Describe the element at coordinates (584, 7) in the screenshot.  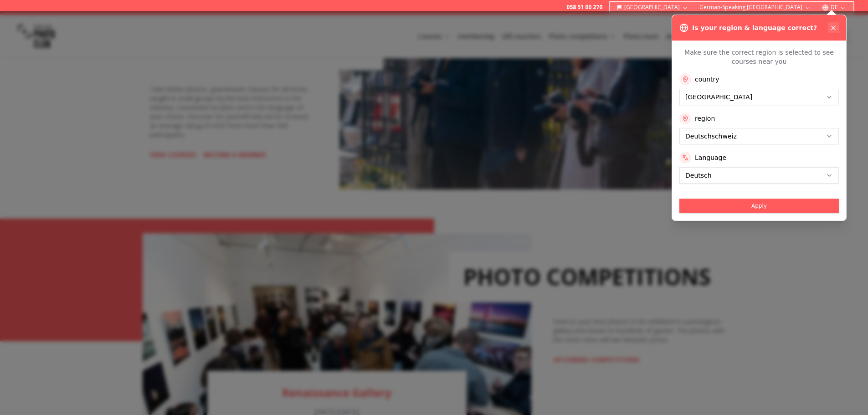
I see `font: 058 51 00 270` at that location.